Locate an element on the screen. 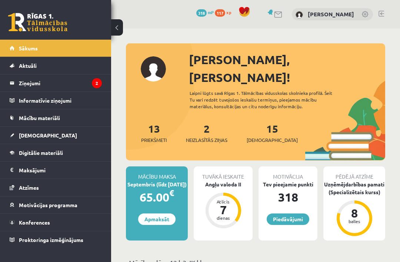 The width and height of the screenshot is (400, 262). a: 117 xp is located at coordinates (225, 12).